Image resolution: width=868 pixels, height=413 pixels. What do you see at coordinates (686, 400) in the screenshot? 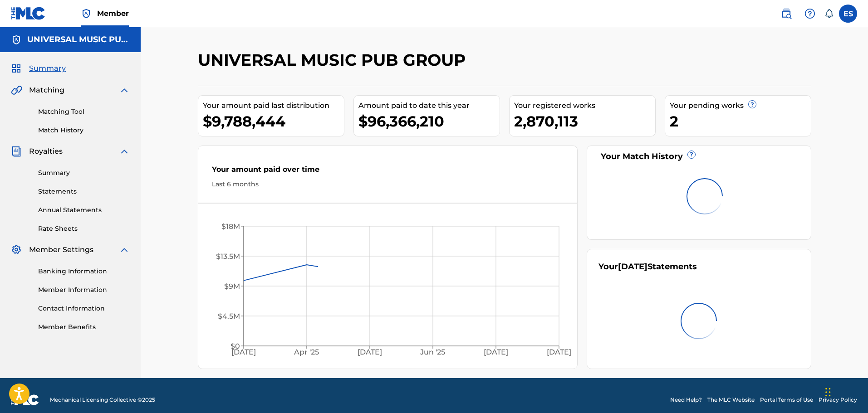
I see `a: Need Help?` at bounding box center [686, 400].